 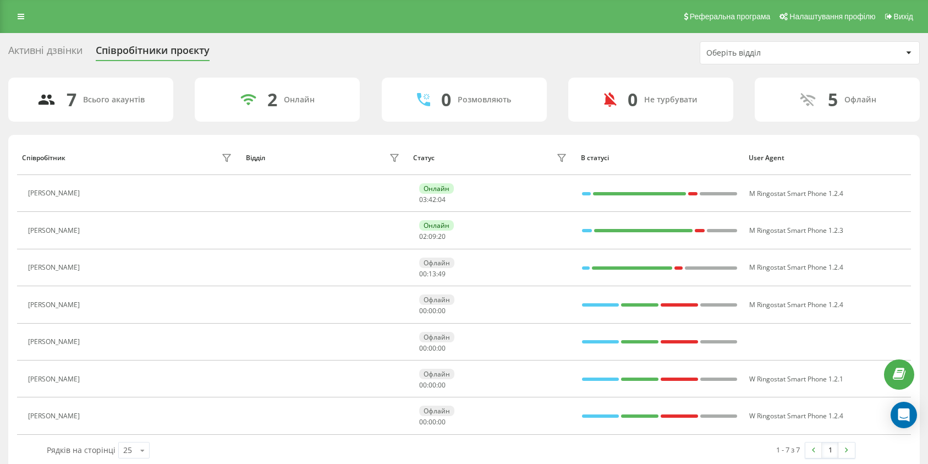 What do you see at coordinates (423, 158) in the screenshot?
I see `div: Статус` at bounding box center [423, 158].